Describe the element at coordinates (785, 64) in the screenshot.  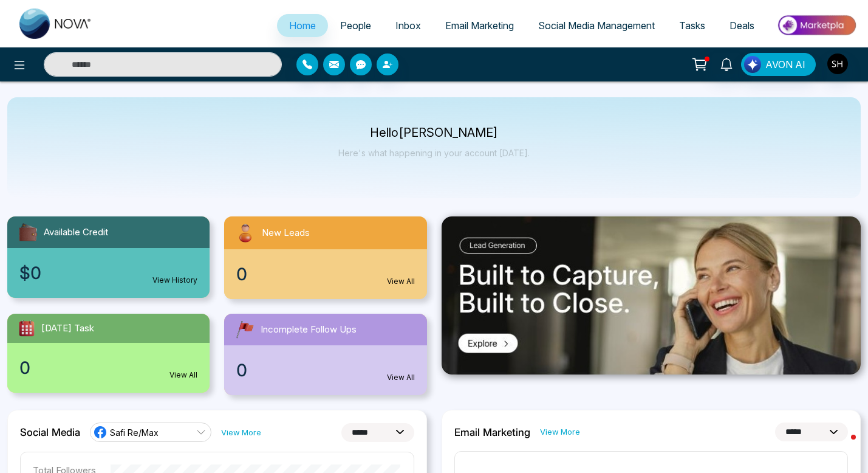
I see `span: AVON AI` at that location.